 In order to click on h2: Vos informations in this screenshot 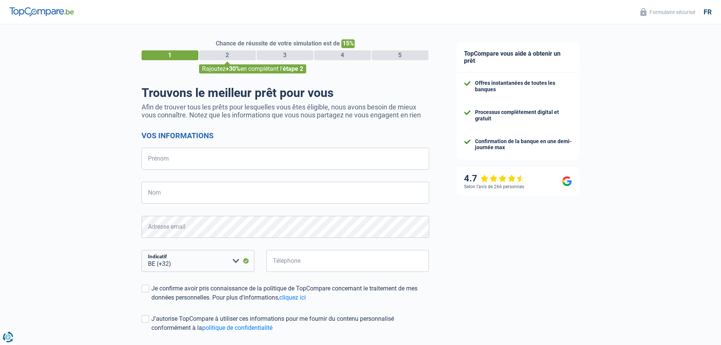, I will do `click(285, 135)`.